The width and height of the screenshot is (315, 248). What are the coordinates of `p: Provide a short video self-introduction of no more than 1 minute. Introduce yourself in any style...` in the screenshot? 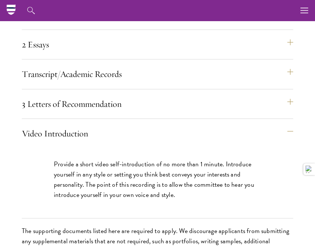 It's located at (158, 179).